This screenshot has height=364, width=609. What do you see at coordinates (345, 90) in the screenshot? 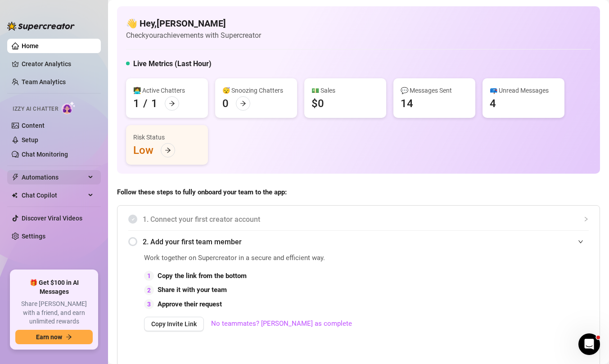
I see `div: 💵 Sales` at bounding box center [345, 90].